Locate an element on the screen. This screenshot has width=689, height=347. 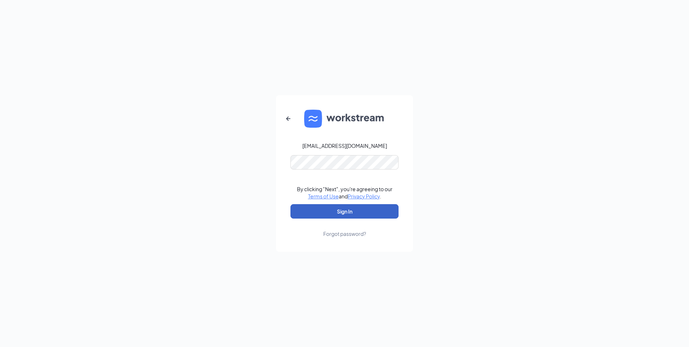
a: Terms of Use is located at coordinates (323, 196).